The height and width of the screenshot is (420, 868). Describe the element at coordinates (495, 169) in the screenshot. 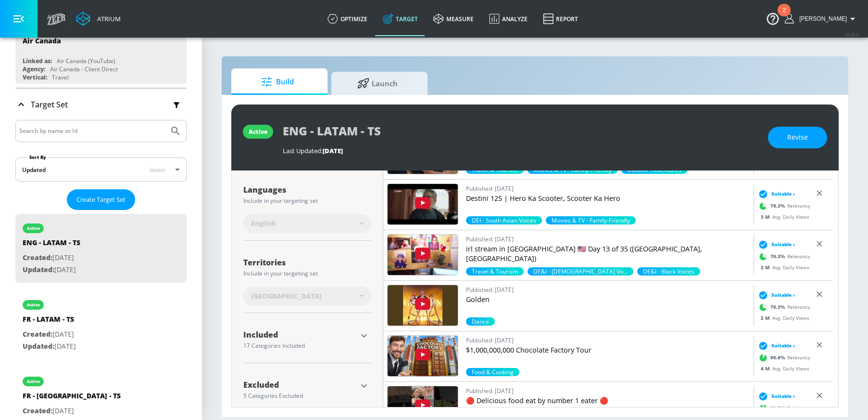

I see `span: Travel & Tourism` at that location.